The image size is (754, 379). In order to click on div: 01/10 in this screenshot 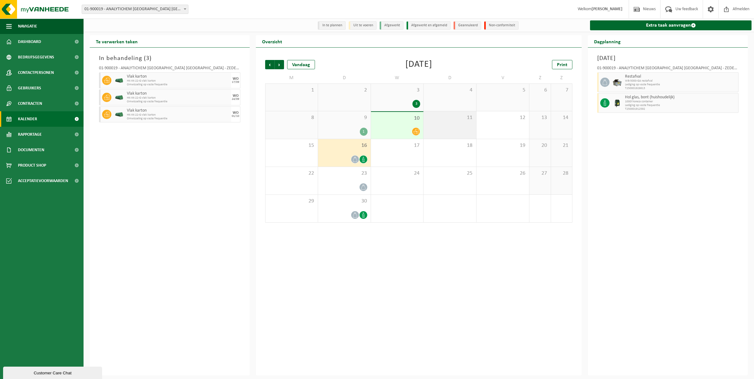, I will do `click(235, 116)`.